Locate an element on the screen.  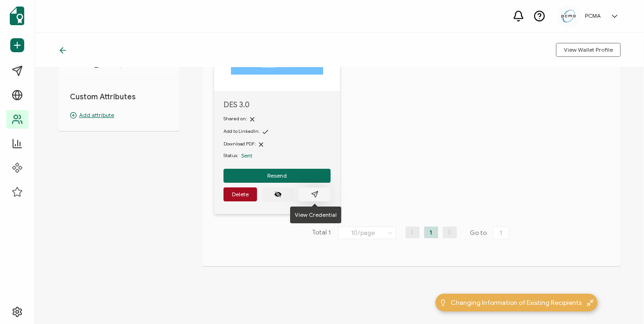
div: View Credential is located at coordinates (316, 215).